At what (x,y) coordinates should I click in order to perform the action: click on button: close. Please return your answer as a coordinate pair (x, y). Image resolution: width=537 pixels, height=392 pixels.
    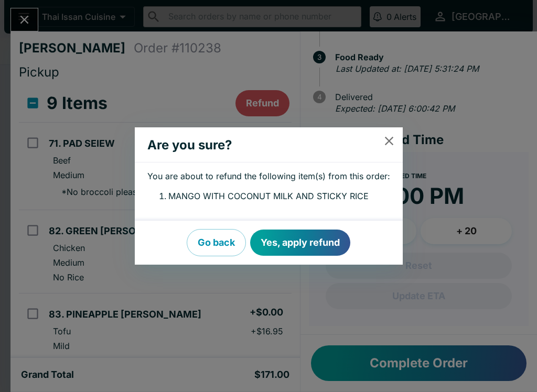
    Looking at the image, I should click on (389, 140).